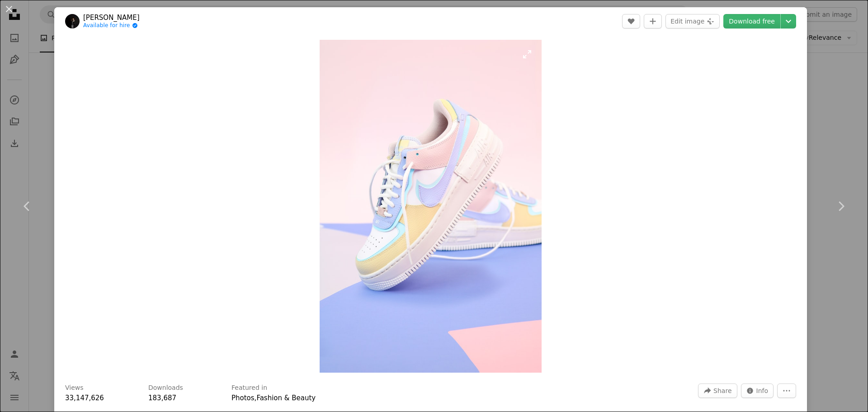 The image size is (868, 412). Describe the element at coordinates (430, 206) in the screenshot. I see `img: white and blue nike air force 1 high` at that location.